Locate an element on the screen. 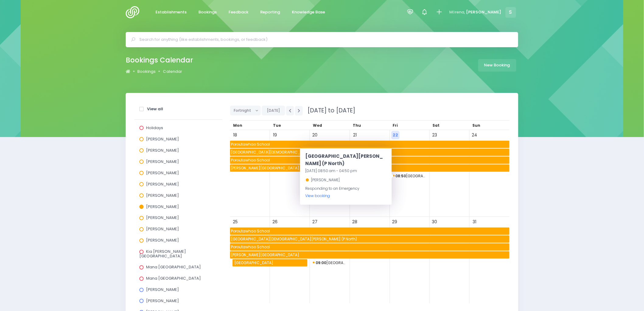 The width and height of the screenshot is (644, 311). span: 25 is located at coordinates (235, 222).